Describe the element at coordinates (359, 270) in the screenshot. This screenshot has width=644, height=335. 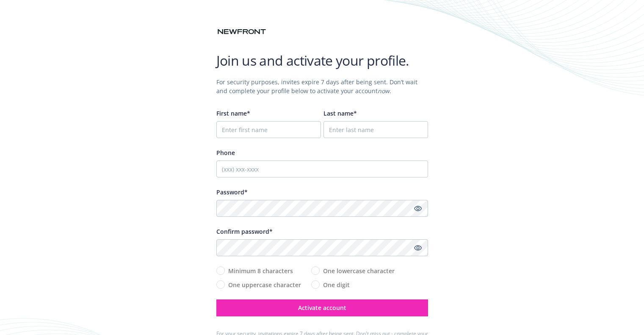
I see `span: One lowercase character` at that location.